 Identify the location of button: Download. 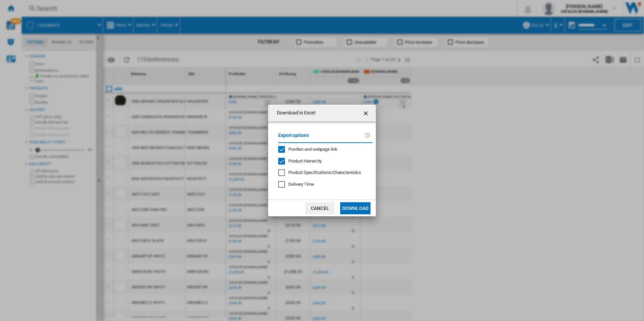
(356, 208).